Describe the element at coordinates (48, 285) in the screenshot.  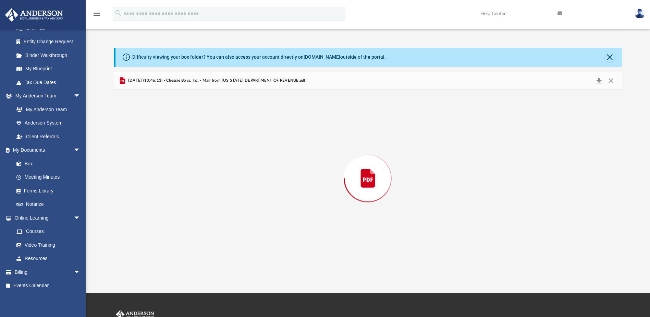
I see `a: Events Calendar` at that location.